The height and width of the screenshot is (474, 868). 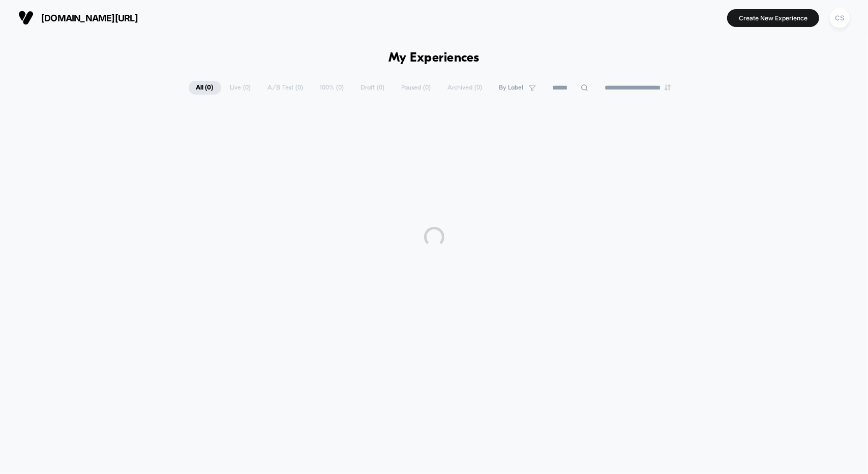 What do you see at coordinates (512, 88) in the screenshot?
I see `span: By Label` at bounding box center [512, 88].